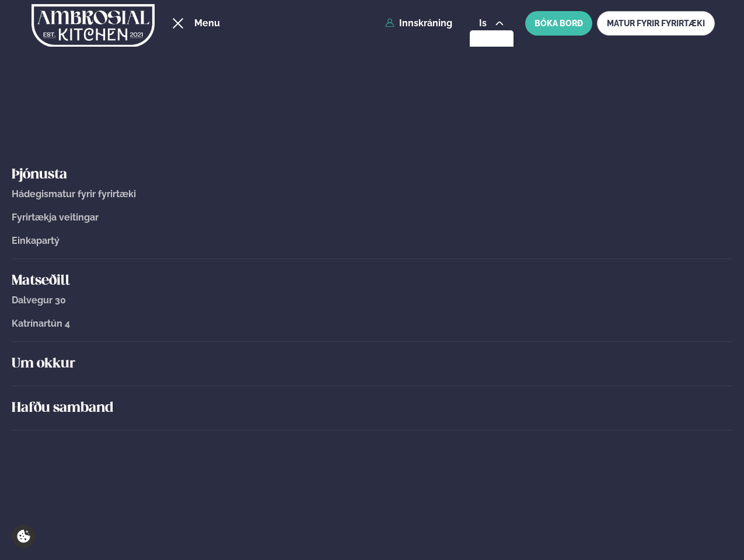  I want to click on a: Dalvegur 30, so click(372, 300).